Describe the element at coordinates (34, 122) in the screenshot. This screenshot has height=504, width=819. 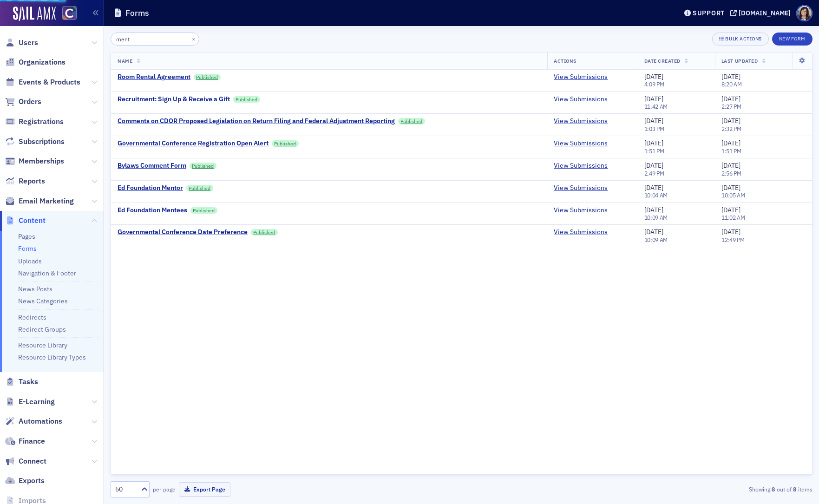
I see `a: Registrations` at that location.